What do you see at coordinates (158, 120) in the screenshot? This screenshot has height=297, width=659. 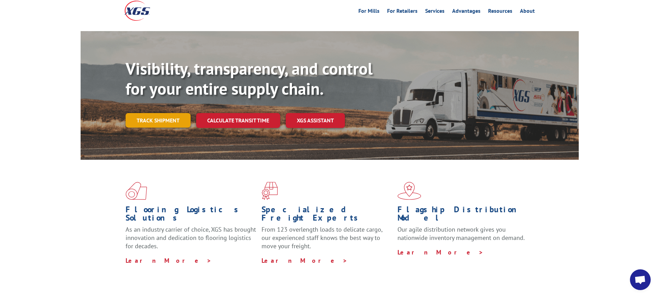 I see `a: Track shipment` at bounding box center [158, 120].